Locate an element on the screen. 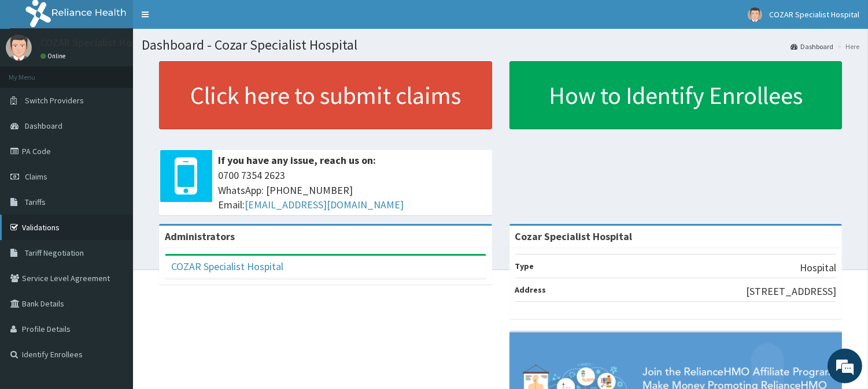 The height and width of the screenshot is (389, 868). a: COZAR Specialist Hospital is located at coordinates (227, 266).